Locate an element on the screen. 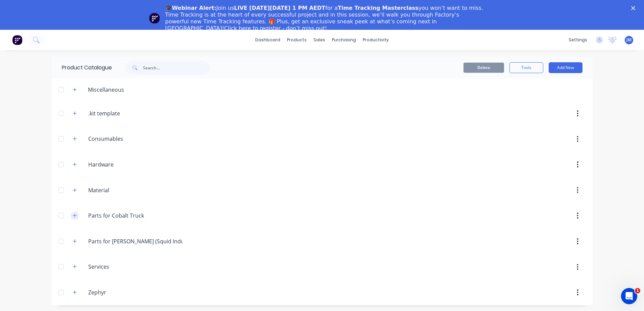  div: Miscellaneous is located at coordinates (106, 90).